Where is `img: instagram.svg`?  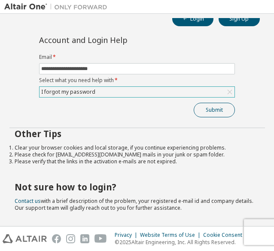 img: instagram.svg is located at coordinates (71, 239).